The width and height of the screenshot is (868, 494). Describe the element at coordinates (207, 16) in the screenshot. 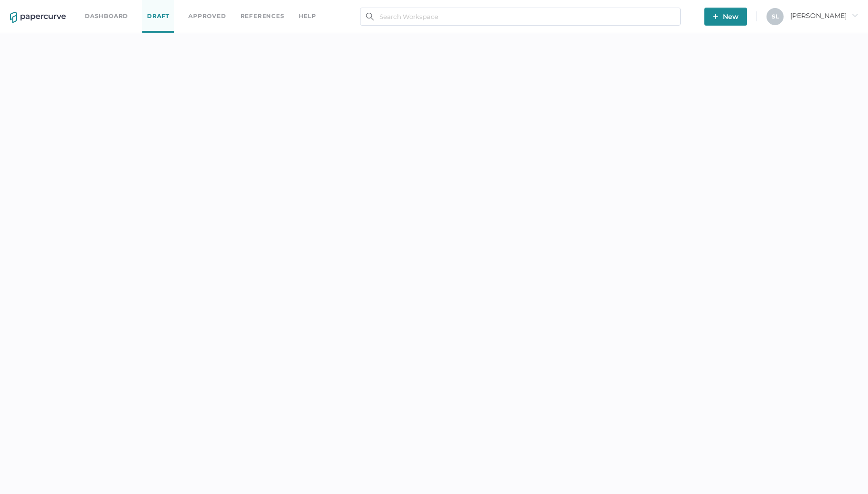

I see `a: Approved` at that location.